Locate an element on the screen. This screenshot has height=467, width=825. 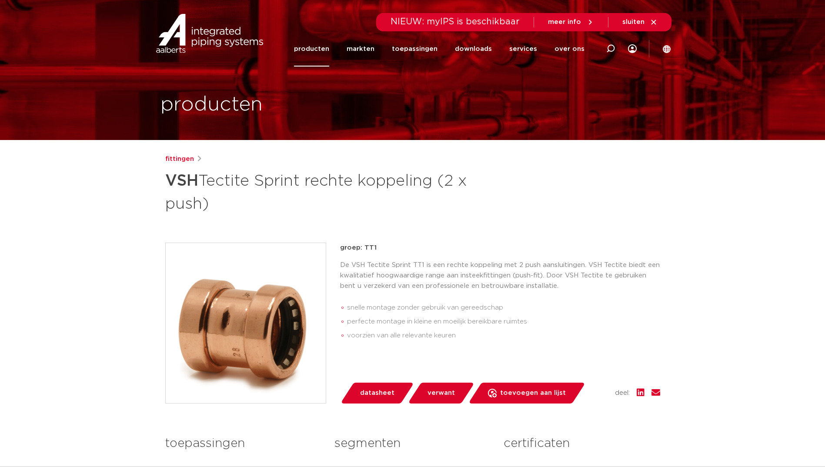
span: sluiten is located at coordinates (633, 22).